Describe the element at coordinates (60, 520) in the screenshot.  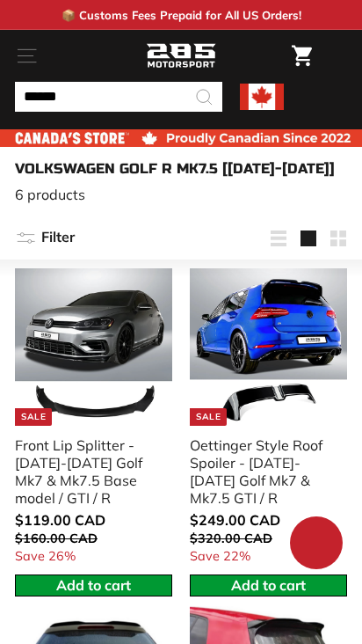
I see `span: $119.00 CAD` at that location.